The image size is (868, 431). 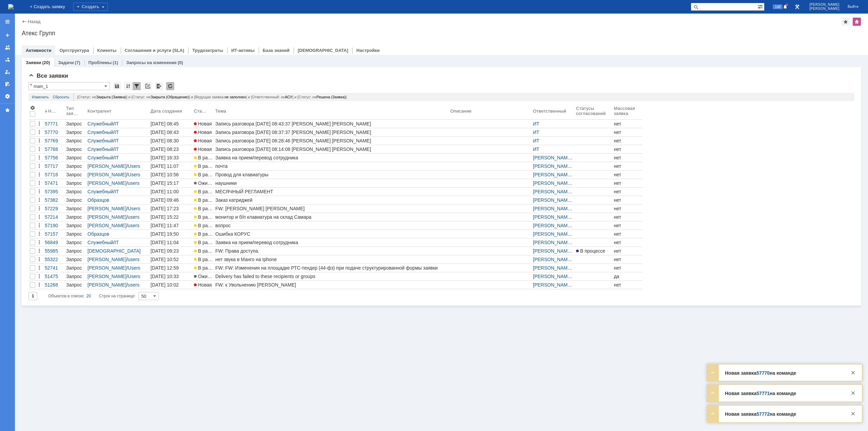 I want to click on div: Сохранить вид, so click(x=117, y=86).